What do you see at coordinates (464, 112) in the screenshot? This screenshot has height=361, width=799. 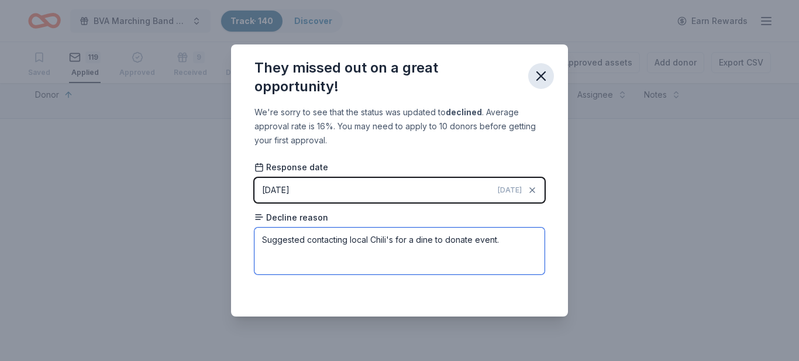 I see `b: declined` at bounding box center [464, 112].